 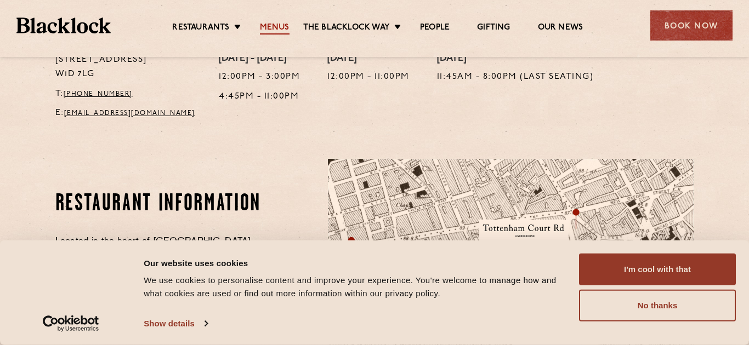 I want to click on a: Usercentrics Cookiebot - opens in a new window, so click(x=71, y=324).